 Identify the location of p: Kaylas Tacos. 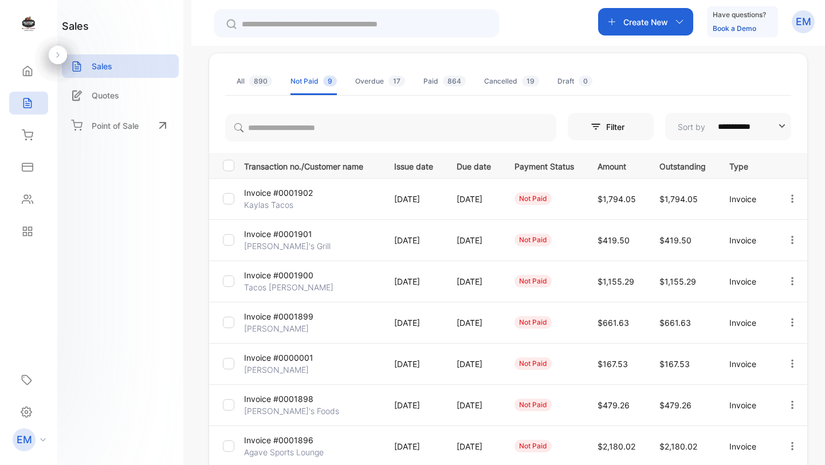
(269, 204).